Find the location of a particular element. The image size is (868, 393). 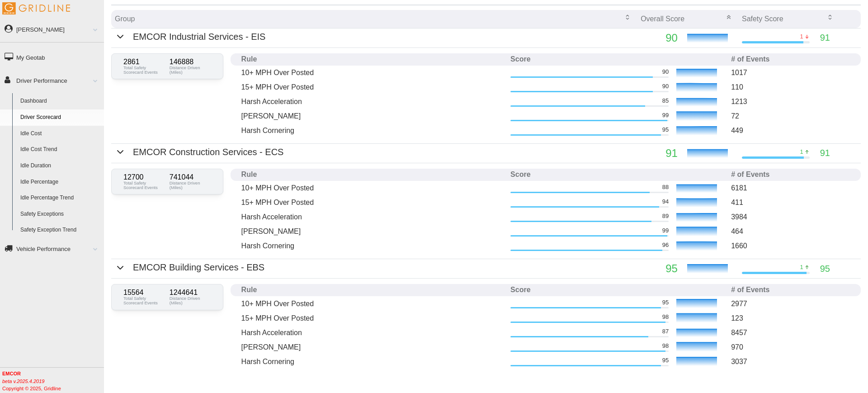

p: 2977 is located at coordinates (790, 304).